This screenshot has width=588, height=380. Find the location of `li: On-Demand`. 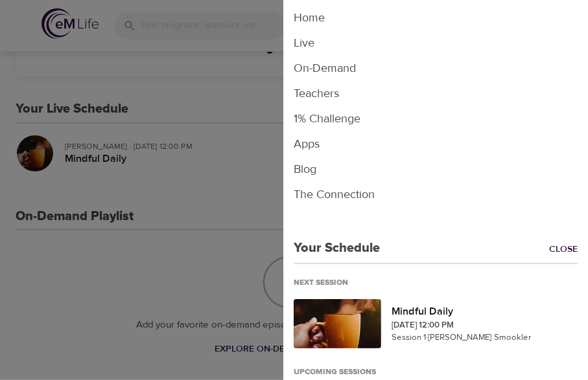

li: On-Demand is located at coordinates (435, 68).